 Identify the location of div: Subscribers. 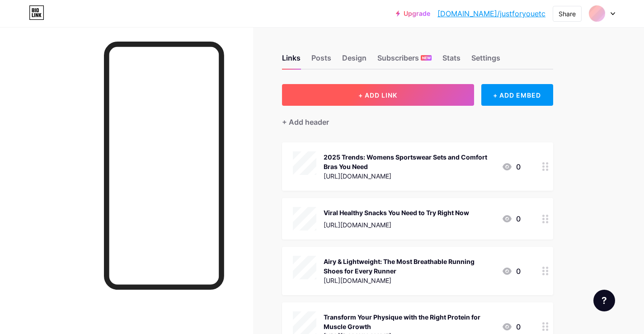
(405, 61).